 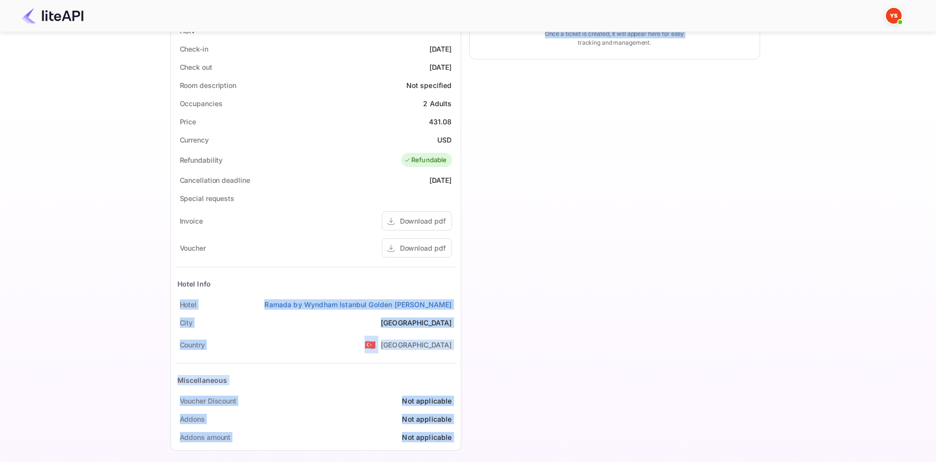 I want to click on div: Check out, so click(x=196, y=67).